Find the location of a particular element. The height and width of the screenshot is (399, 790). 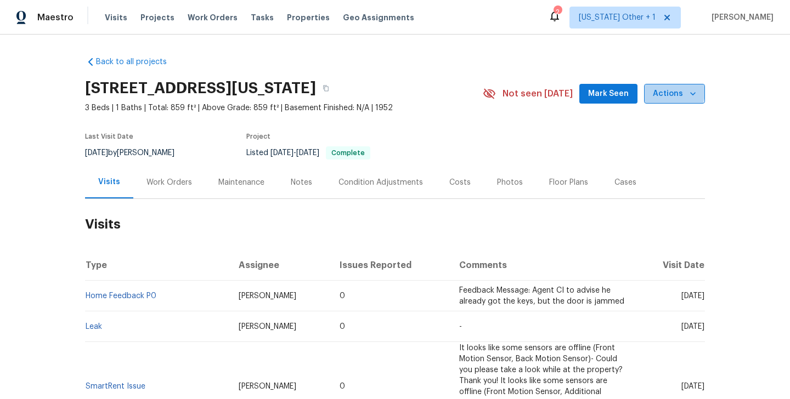

span: Listed is located at coordinates (308, 153).